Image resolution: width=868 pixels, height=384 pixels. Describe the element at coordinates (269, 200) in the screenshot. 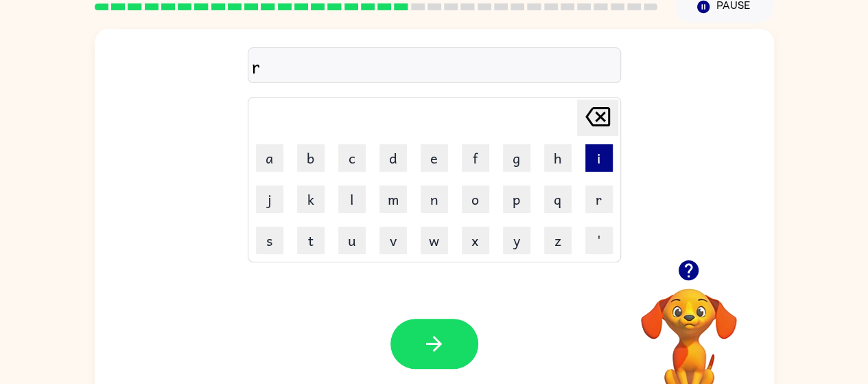

I see `button: j` at that location.